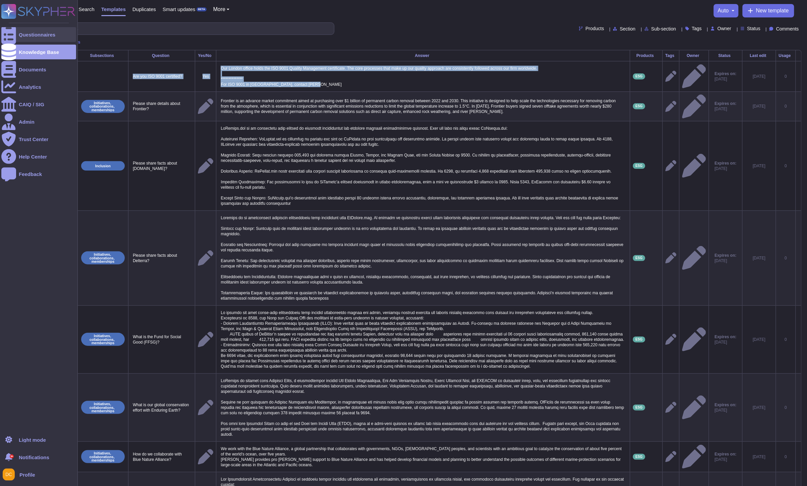  Describe the element at coordinates (694, 56) in the screenshot. I see `div: Owner` at that location.